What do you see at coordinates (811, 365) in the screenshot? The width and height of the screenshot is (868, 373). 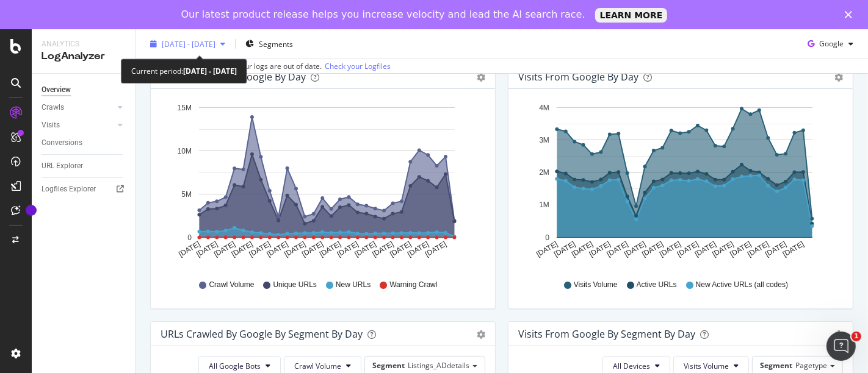 I see `span: Pagetype` at bounding box center [811, 365].